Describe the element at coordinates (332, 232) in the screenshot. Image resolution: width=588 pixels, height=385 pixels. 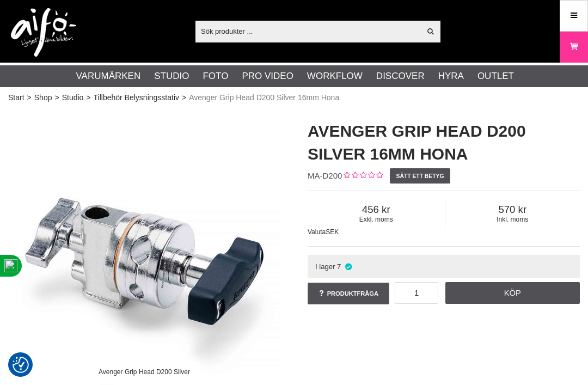
I see `span: SEK` at that location.